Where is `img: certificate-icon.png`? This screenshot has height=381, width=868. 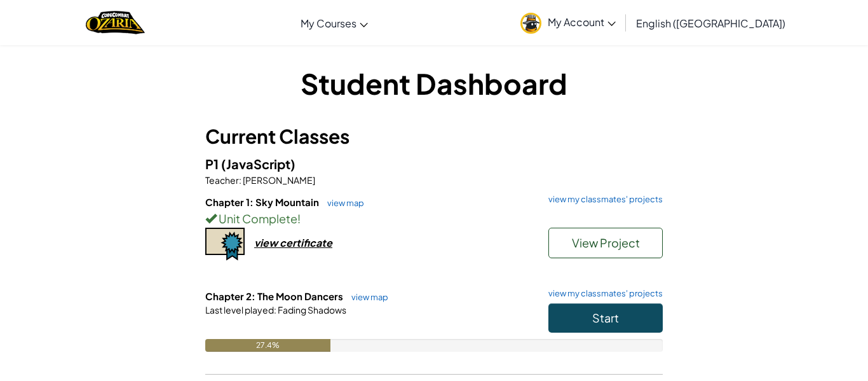
img: certificate-icon.png is located at coordinates (225, 244).